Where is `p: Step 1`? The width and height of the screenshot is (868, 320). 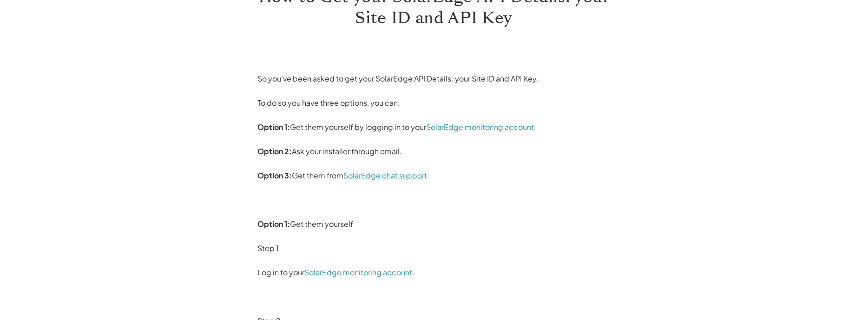
p: Step 1 is located at coordinates (434, 248).